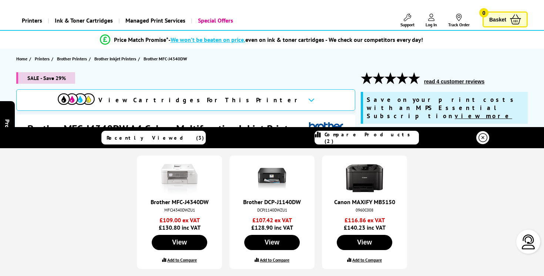 The height and width of the screenshot is (276, 544). What do you see at coordinates (364, 202) in the screenshot?
I see `a: Canon MAXIFY MB5150` at bounding box center [364, 202].